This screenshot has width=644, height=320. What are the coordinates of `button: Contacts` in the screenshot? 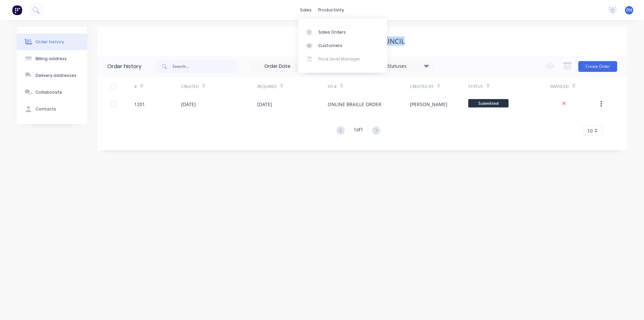 It's located at (52, 109).